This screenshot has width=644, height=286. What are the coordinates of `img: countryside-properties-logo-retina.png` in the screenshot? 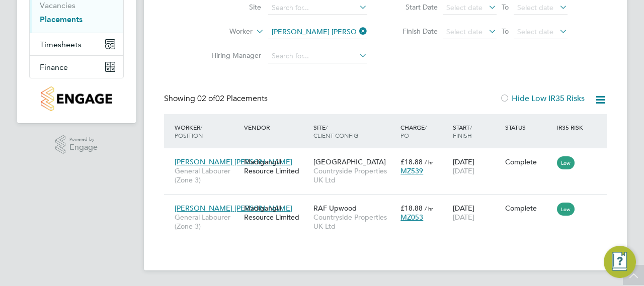 It's located at (76, 99).